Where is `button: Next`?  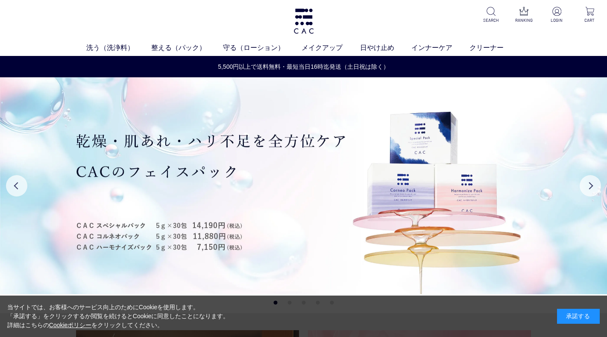 button: Next is located at coordinates (590, 186).